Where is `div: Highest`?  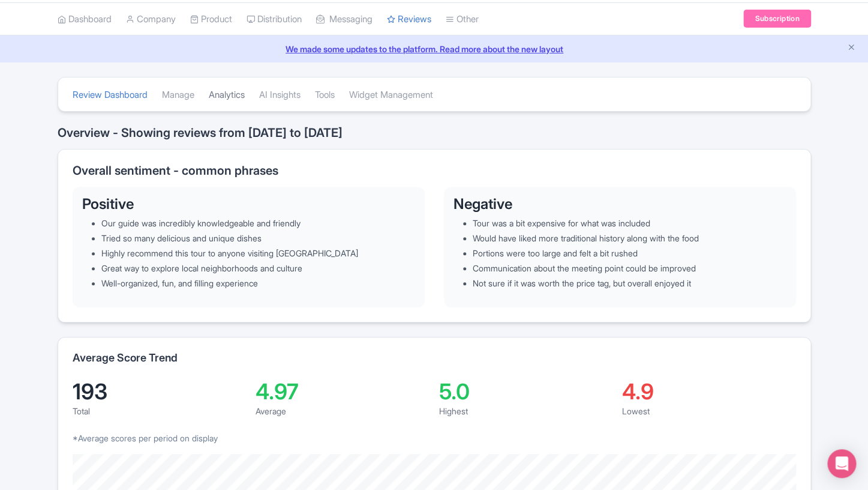
div: Highest is located at coordinates (526, 411).